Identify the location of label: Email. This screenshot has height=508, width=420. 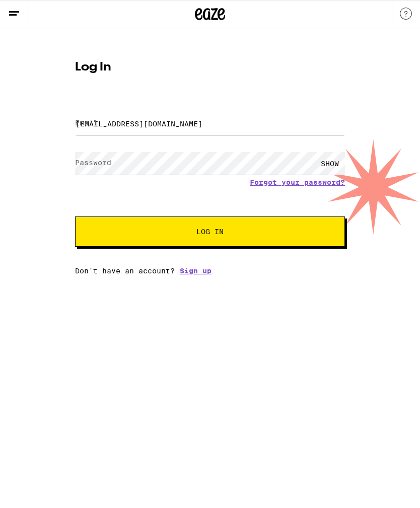
(86, 123).